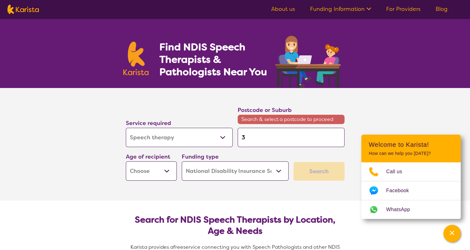  I want to click on img: speech-therapy, so click(309, 61).